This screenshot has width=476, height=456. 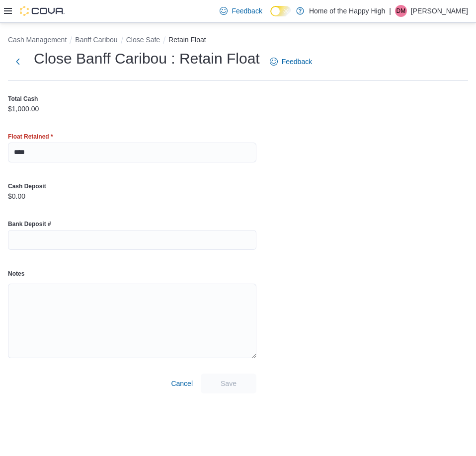 What do you see at coordinates (187, 40) in the screenshot?
I see `button: Retain Float` at bounding box center [187, 40].